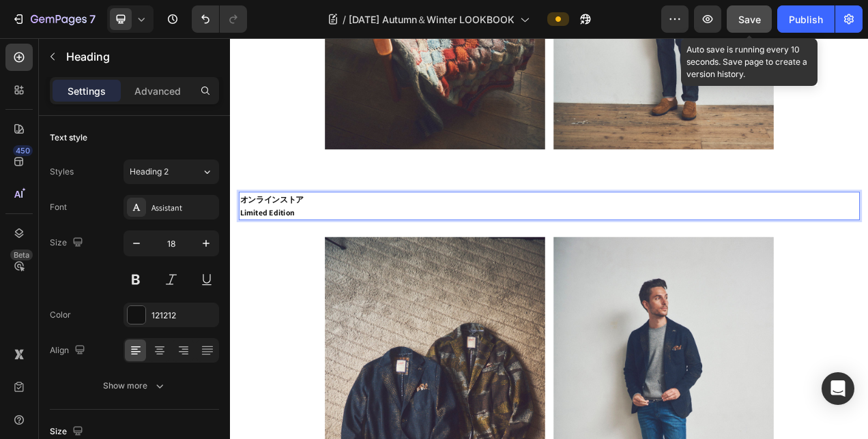  I want to click on span: Save, so click(749, 19).